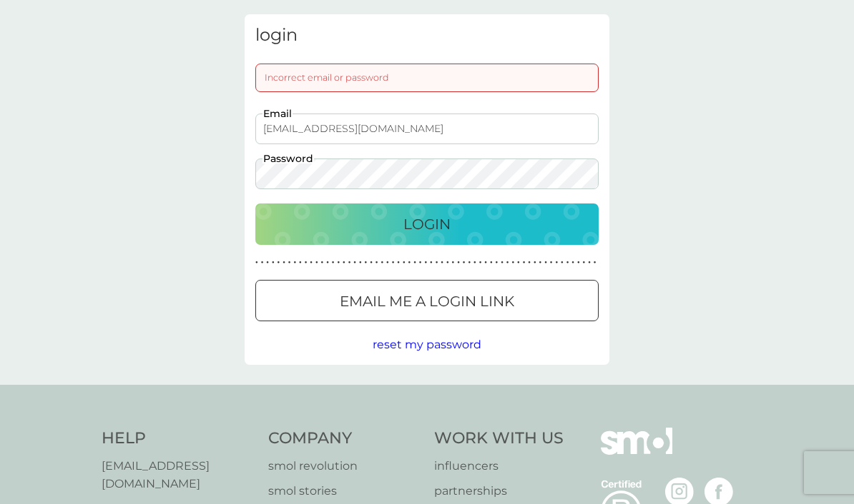 This screenshot has width=854, height=504. Describe the element at coordinates (498, 467) in the screenshot. I see `a: influencers` at that location.